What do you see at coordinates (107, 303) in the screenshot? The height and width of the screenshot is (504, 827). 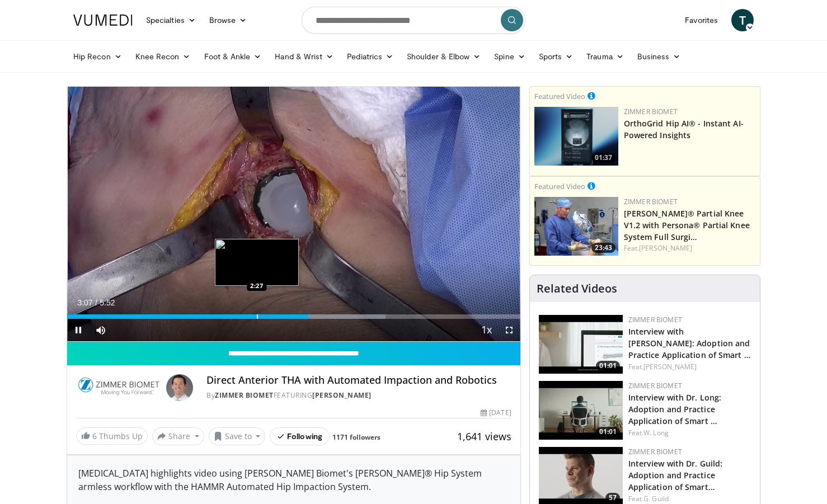 I see `span: 5:52` at bounding box center [107, 303].